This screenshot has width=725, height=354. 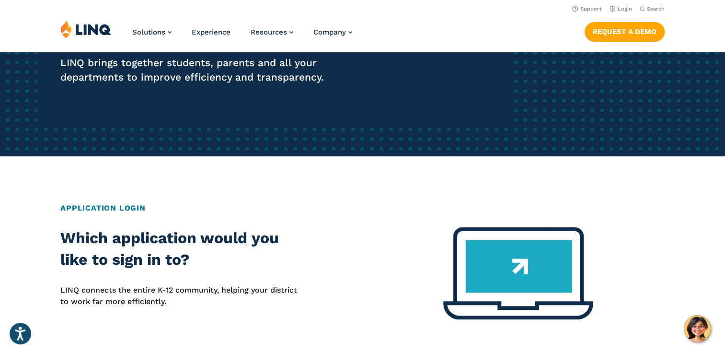 I want to click on a: Experience, so click(x=211, y=32).